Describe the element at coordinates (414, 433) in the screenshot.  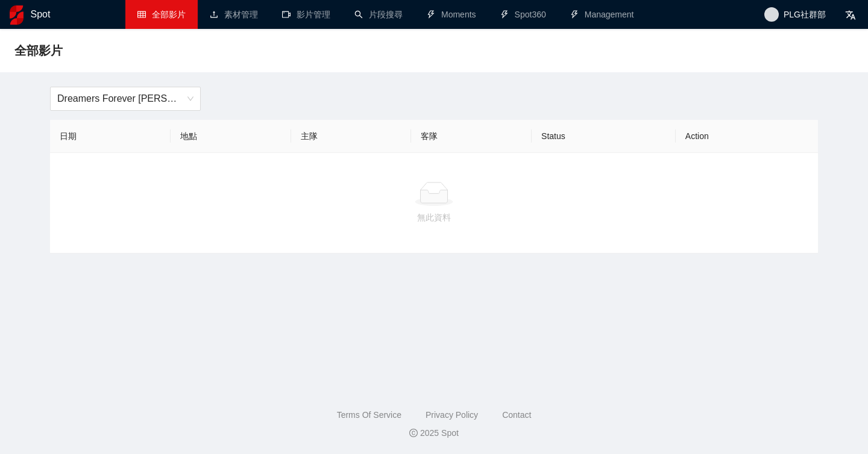
I see `span: copyright` at that location.